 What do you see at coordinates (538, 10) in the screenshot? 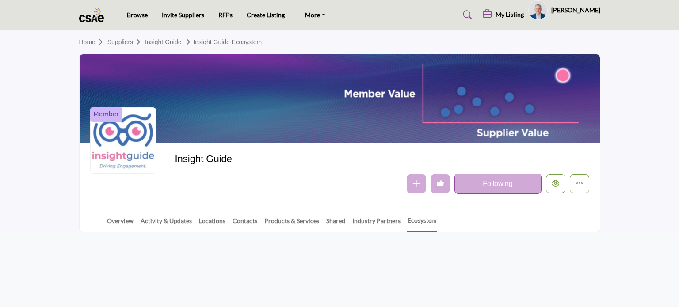
I see `button: Show hide supplier dropdown` at bounding box center [538, 10].